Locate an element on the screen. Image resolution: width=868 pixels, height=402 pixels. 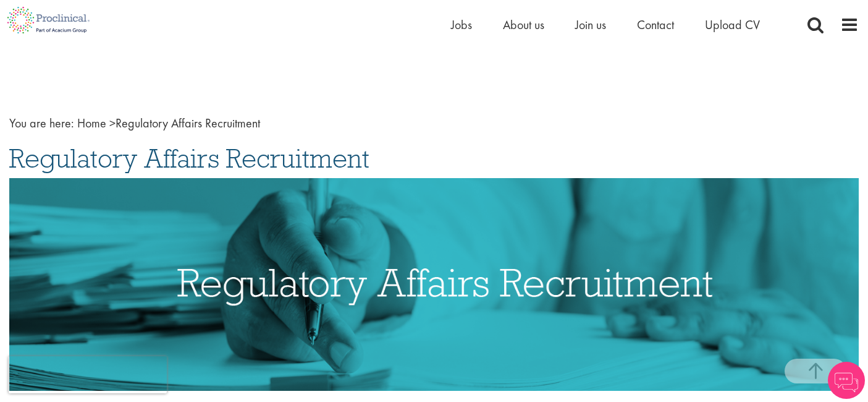
span: About us is located at coordinates (523, 25).